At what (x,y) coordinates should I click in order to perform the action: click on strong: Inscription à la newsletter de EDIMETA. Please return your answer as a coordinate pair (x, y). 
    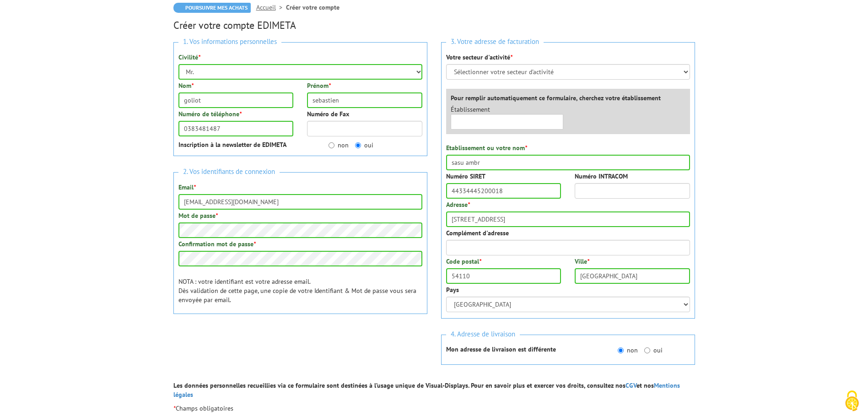
    Looking at the image, I should click on (232, 145).